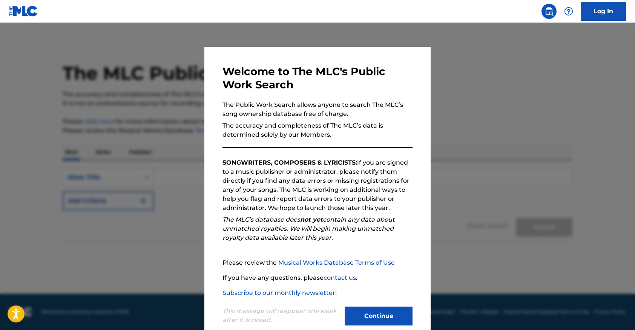 This screenshot has height=330, width=635. What do you see at coordinates (379, 316) in the screenshot?
I see `button: Continue` at bounding box center [379, 316].